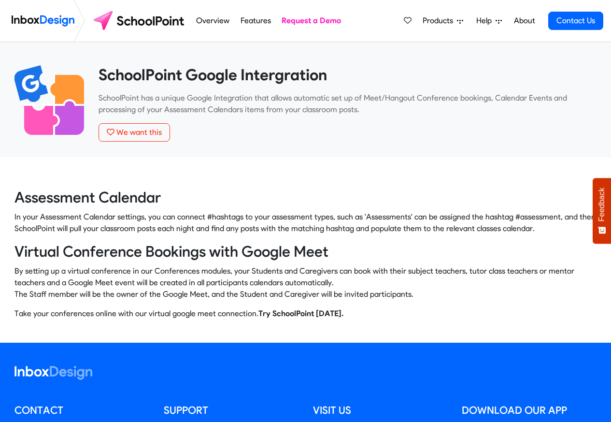 This screenshot has width=611, height=422. What do you see at coordinates (489, 21) in the screenshot?
I see `a: Help` at bounding box center [489, 21].